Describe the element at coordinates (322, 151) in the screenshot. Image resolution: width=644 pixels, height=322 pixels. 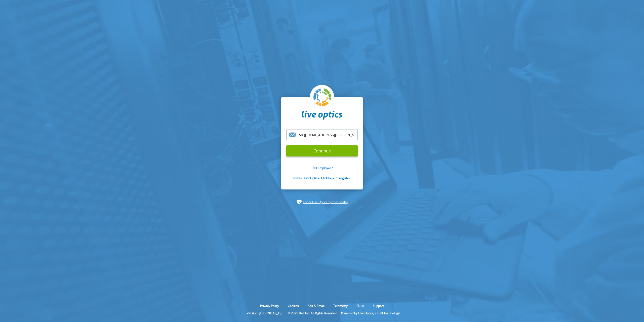
I see `input: Continue` at that location.